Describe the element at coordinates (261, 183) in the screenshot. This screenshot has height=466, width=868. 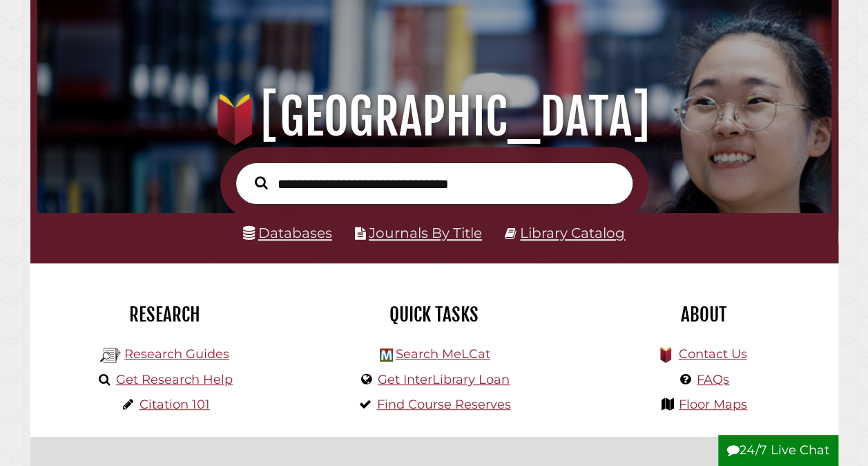
I see `button: Search` at that location.